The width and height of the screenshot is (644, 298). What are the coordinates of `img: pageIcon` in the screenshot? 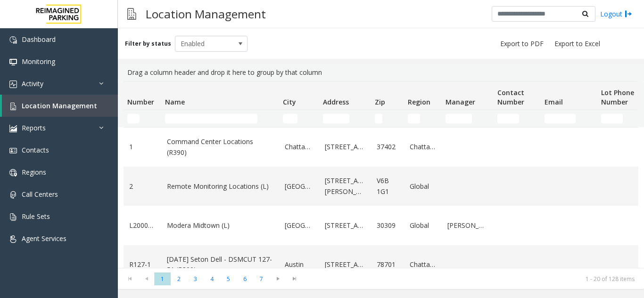 It's located at (132, 14).